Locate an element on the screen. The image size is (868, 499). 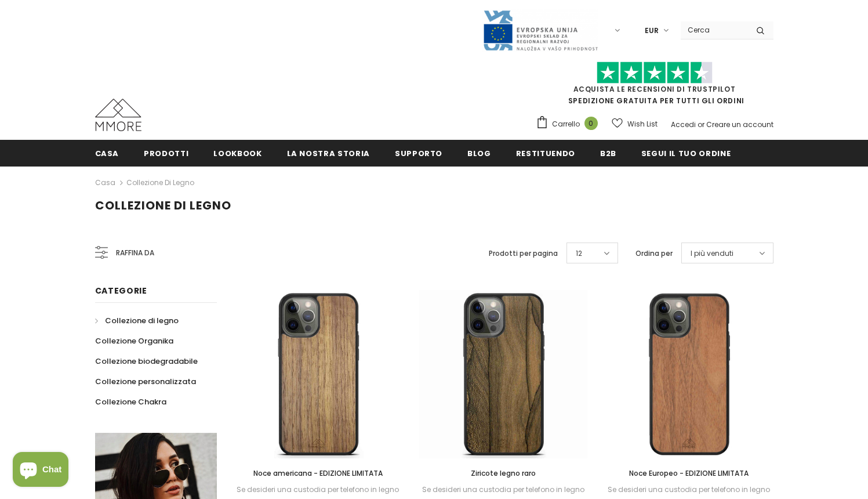
label: Prodotti per pagina is located at coordinates (523, 253).